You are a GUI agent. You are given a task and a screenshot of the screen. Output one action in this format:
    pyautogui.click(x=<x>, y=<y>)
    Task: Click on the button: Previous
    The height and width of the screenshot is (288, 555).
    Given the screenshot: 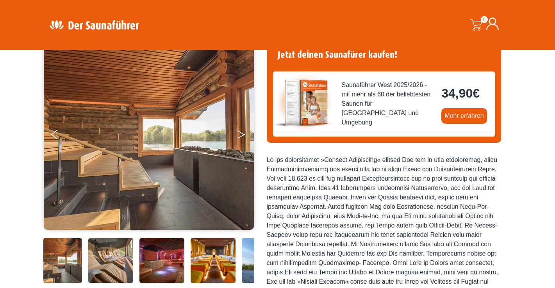 What is the action you would take?
    pyautogui.click(x=61, y=136)
    